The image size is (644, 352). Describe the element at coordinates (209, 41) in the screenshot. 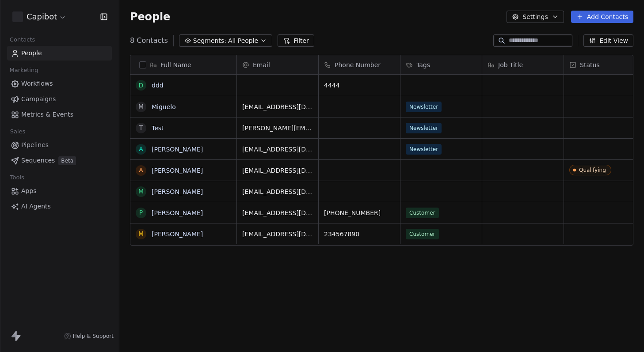

I see `span: Segments:` at that location.